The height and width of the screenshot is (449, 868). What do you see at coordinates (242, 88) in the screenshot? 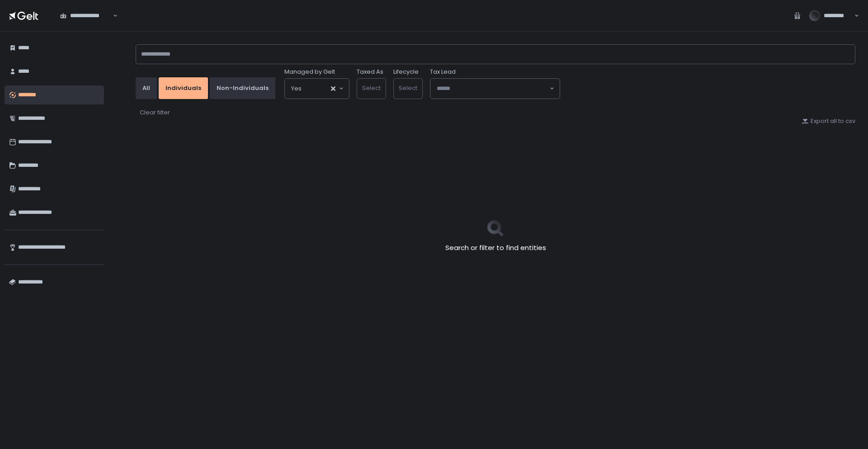
I see `div: Non-Individuals` at bounding box center [242, 88].